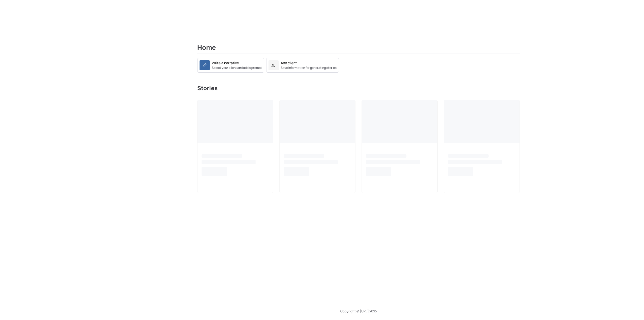 The height and width of the screenshot is (320, 644). Describe the element at coordinates (289, 62) in the screenshot. I see `div: Add client` at that location.